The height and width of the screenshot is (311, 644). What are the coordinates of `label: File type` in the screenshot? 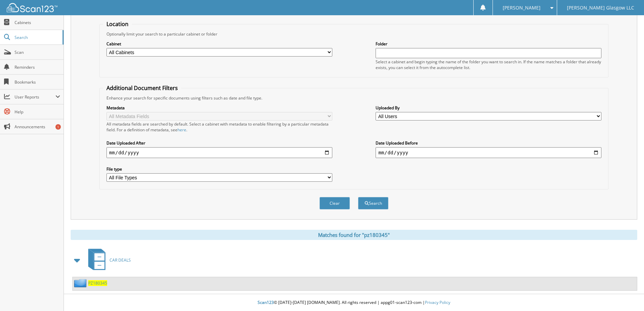 It's located at (219, 169).